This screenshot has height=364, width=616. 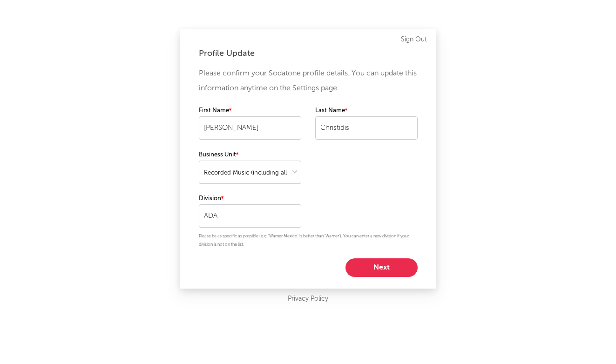 I want to click on div: Profile Update, so click(x=308, y=53).